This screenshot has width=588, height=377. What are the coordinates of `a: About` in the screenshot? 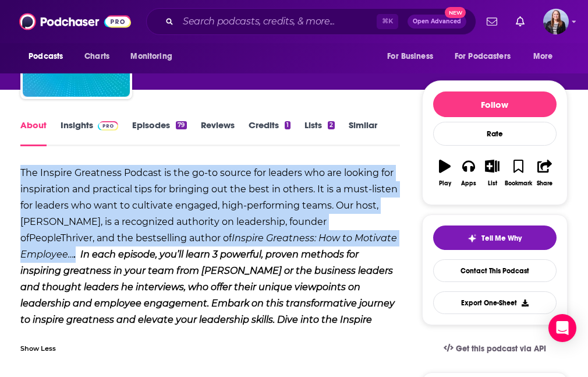 It's located at (33, 132).